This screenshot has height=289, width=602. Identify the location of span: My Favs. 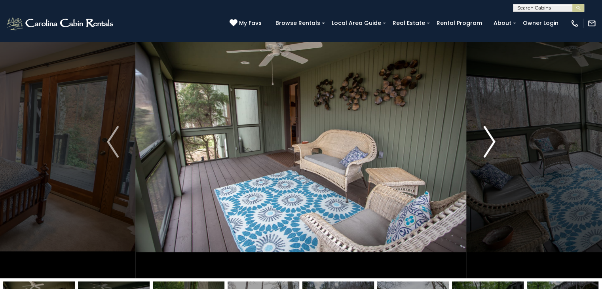
(250, 23).